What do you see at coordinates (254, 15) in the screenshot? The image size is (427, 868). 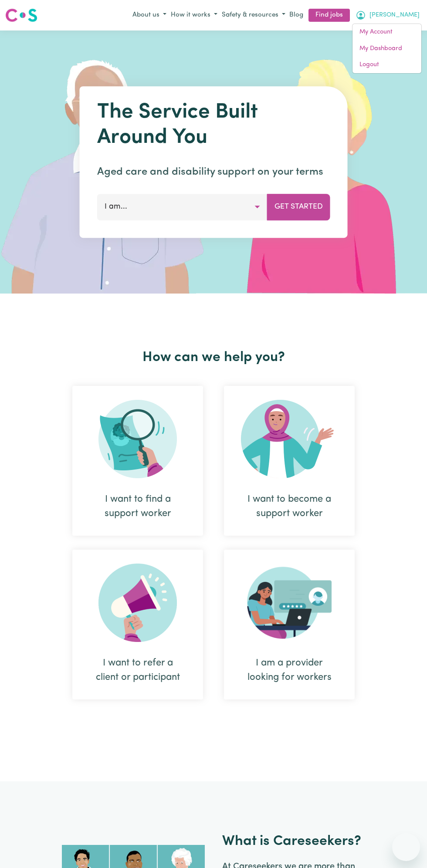 I see `button: Safety & resources` at bounding box center [254, 15].